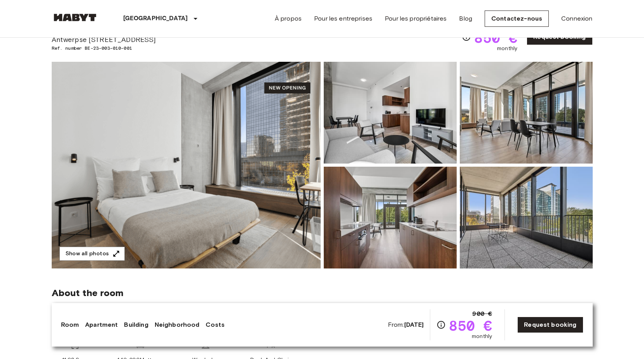 The image size is (644, 359). I want to click on span: From:, so click(406, 325).